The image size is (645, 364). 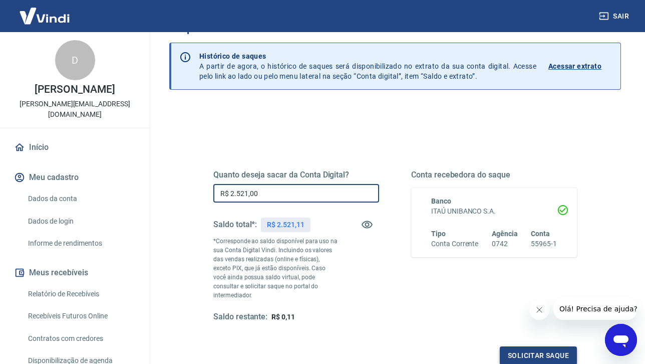 What do you see at coordinates (241, 317) in the screenshot?
I see `h5: Saldo restante:` at bounding box center [241, 317].